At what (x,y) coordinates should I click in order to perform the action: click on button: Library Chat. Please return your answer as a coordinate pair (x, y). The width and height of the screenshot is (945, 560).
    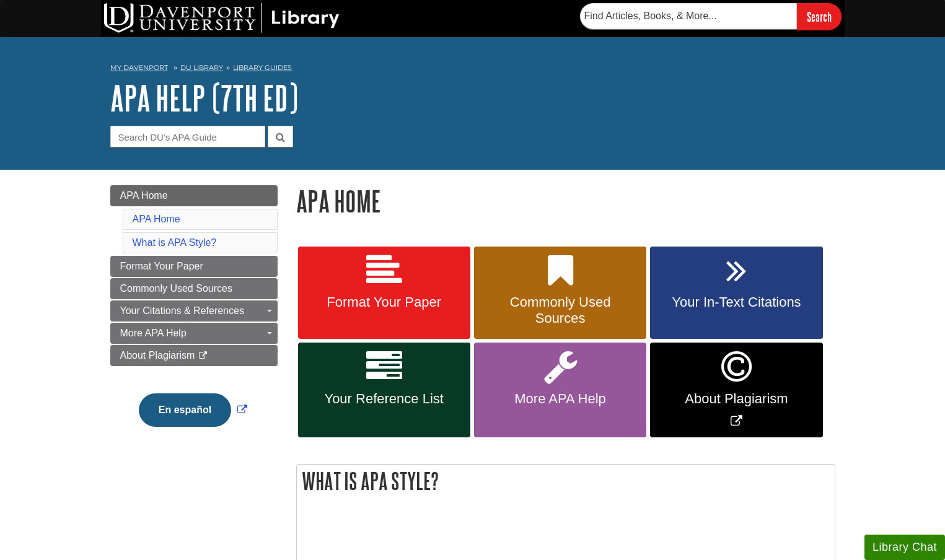
    Looking at the image, I should click on (905, 547).